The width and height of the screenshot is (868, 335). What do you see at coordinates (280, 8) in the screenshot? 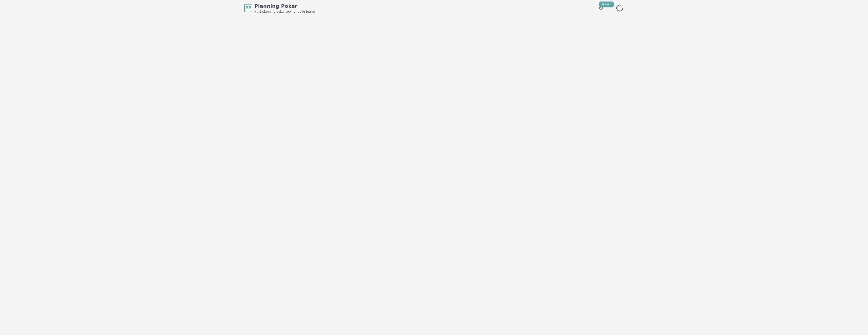
I see `a: PPPlanning PokerNo.1 planning poker tool for agile teams` at bounding box center [280, 8].